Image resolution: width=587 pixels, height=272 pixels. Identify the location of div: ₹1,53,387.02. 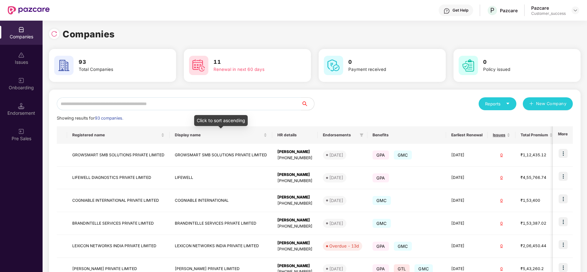
(537, 224).